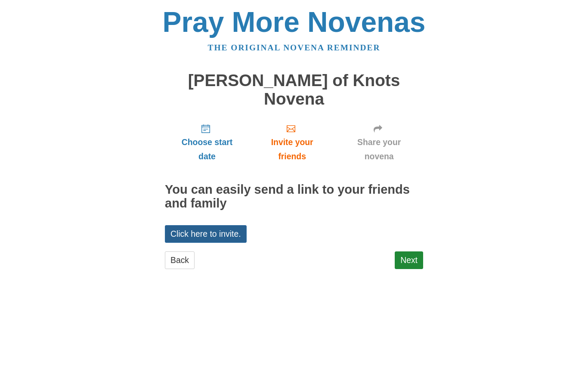 This screenshot has height=384, width=588. Describe the element at coordinates (379, 142) in the screenshot. I see `a: Share your novena` at that location.